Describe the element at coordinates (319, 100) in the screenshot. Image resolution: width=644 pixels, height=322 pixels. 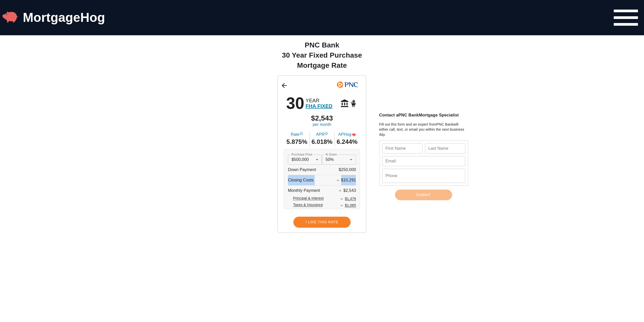
I see `span: YEAR` at that location.